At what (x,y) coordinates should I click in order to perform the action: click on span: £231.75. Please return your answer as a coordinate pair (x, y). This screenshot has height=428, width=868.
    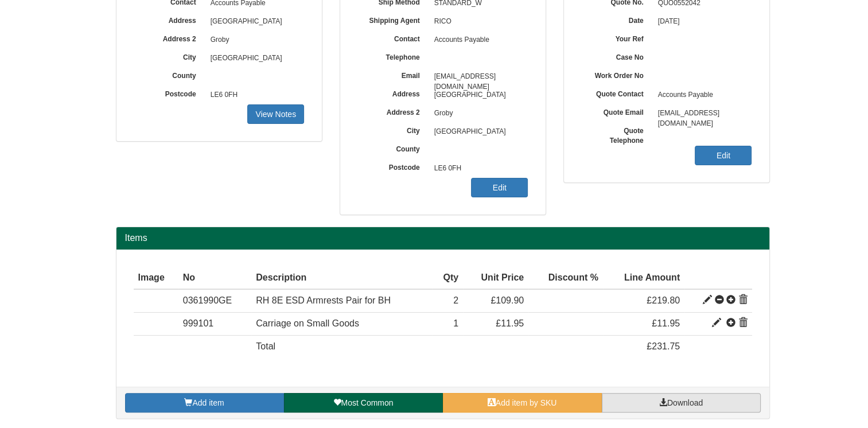
    Looking at the image, I should click on (663, 346).